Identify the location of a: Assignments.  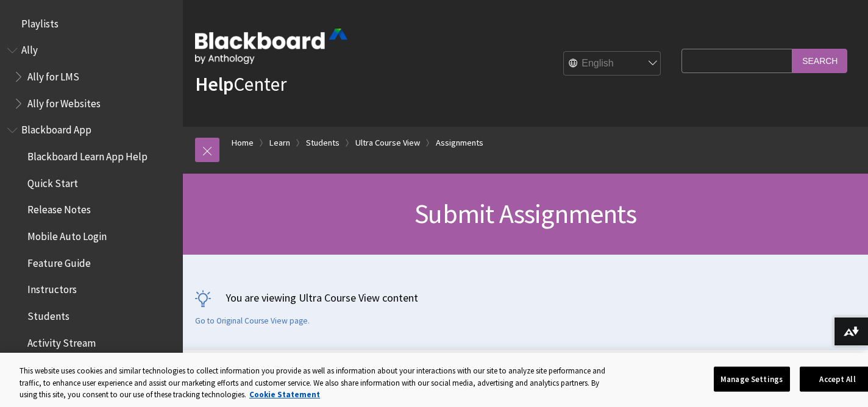
(460, 142).